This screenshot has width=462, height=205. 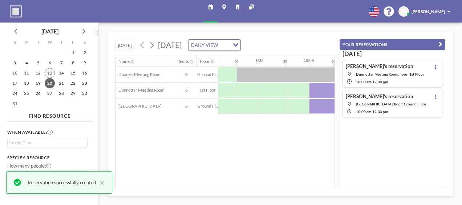 What do you see at coordinates (186, 74) in the screenshot?
I see `span: 8` at bounding box center [186, 74].